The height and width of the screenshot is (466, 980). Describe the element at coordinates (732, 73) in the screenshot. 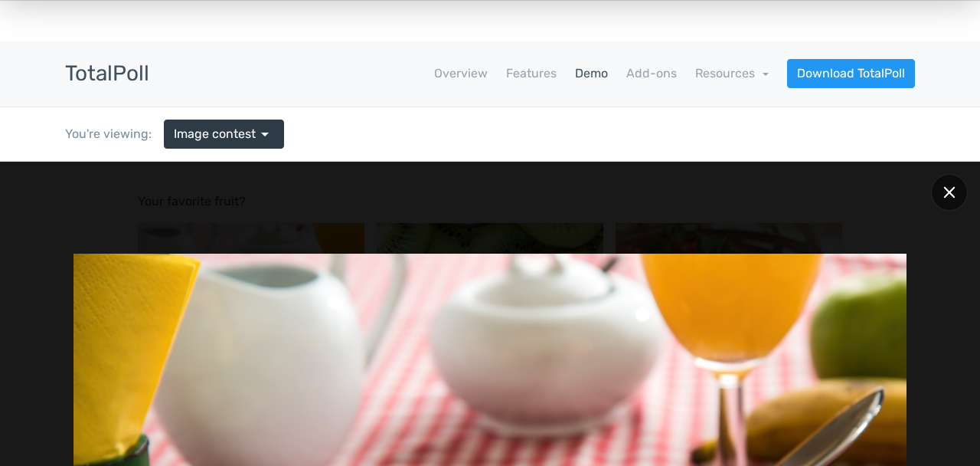

I see `a: Resources` at that location.